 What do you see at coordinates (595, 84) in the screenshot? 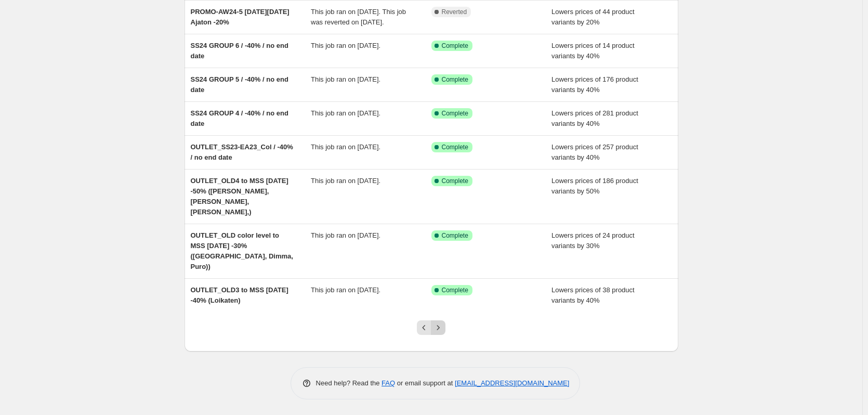
I see `span: Lowers prices of 176 product variants by 40%` at bounding box center [595, 84].